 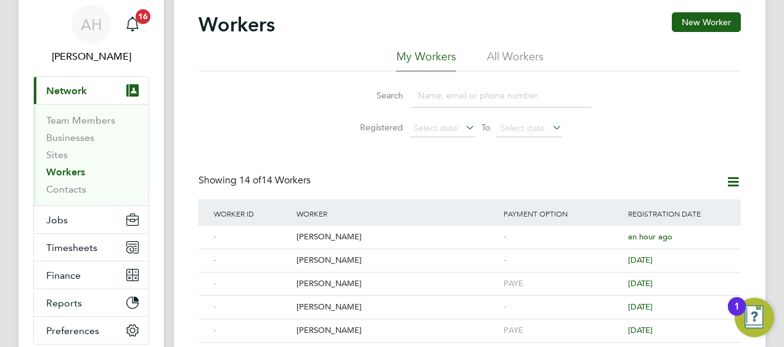 What do you see at coordinates (70, 137) in the screenshot?
I see `a: Businesses` at bounding box center [70, 137].